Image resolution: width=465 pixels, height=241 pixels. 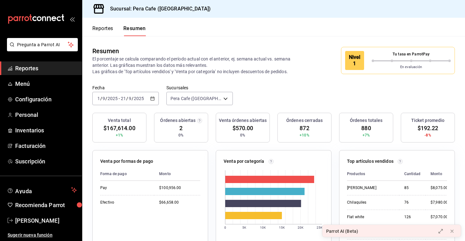 What do you see at coordinates (411, 67) in the screenshot?
I see `p: En evaluación` at bounding box center [411, 67].